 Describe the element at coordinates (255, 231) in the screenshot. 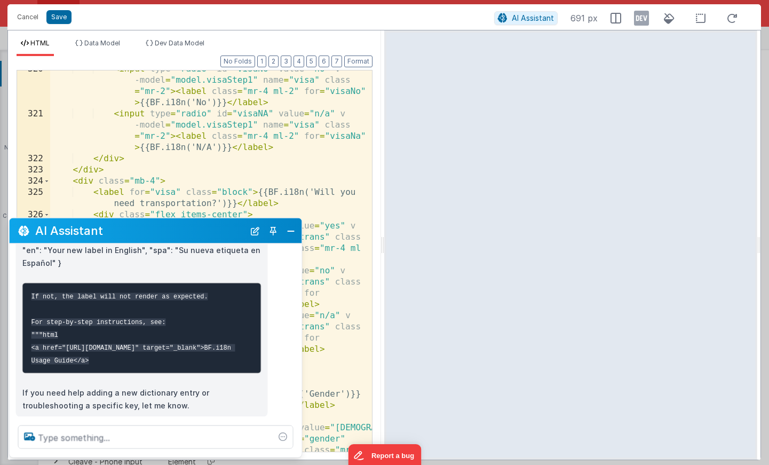

I see `button: New Chat` at that location.